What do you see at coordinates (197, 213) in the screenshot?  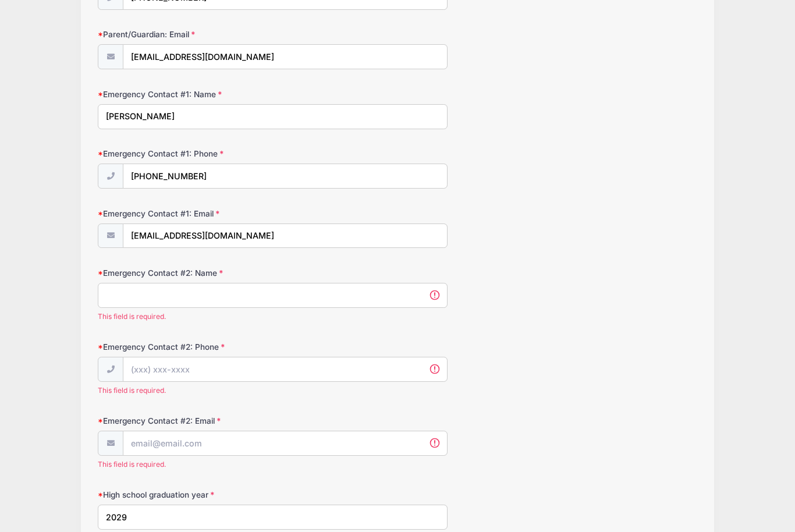 I see `label: Emergency Contact #1: Email` at bounding box center [197, 213].